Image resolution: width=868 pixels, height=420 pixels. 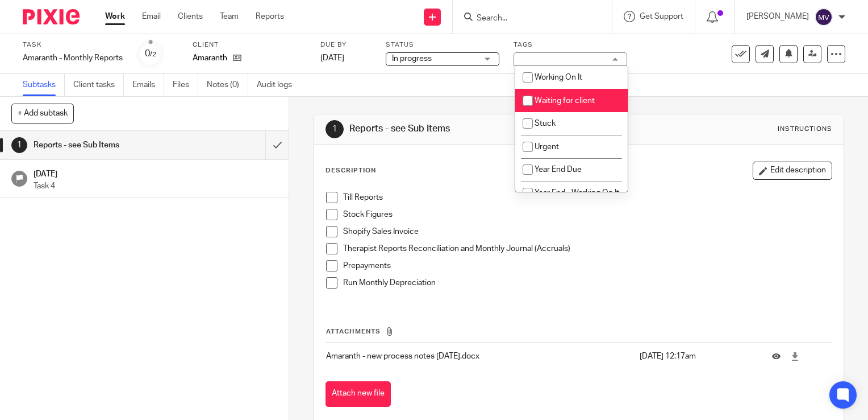 I want to click on span: In progress, so click(x=412, y=58).